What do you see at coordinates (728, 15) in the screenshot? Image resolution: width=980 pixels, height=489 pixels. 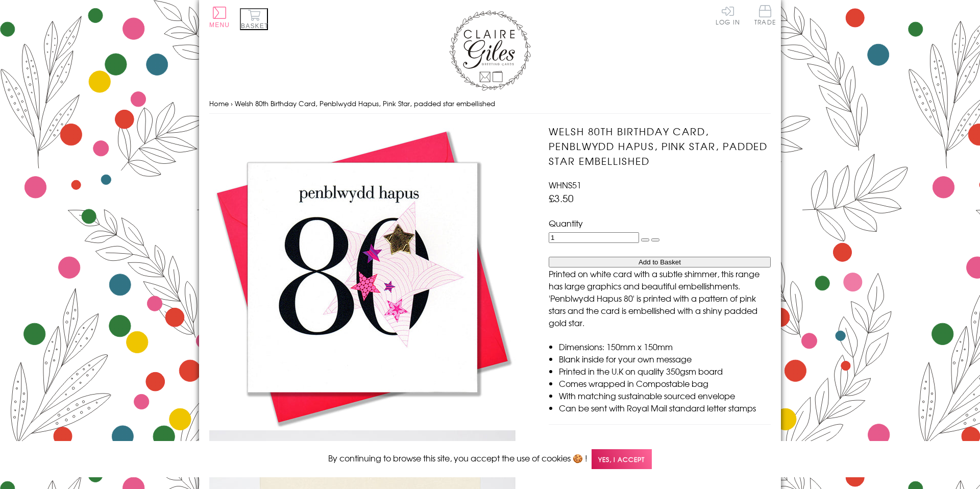 I see `a: Log In` at bounding box center [728, 15].